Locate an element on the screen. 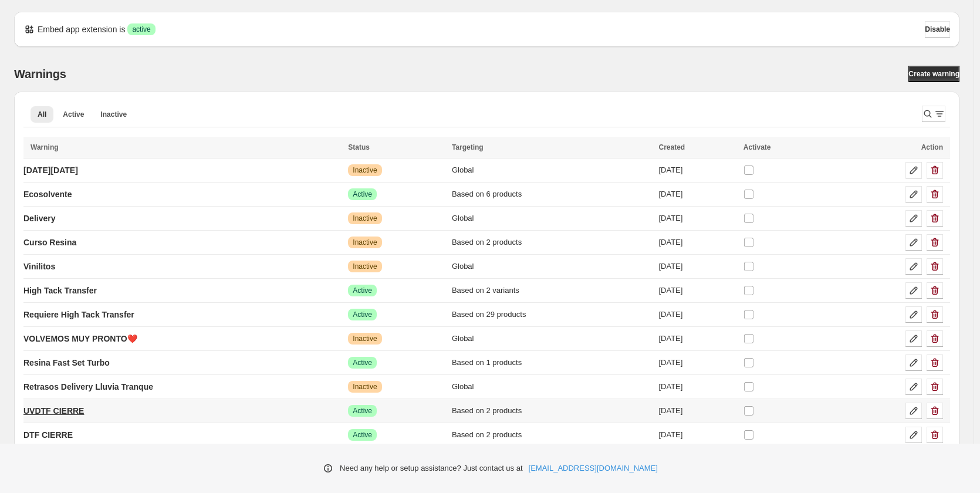 This screenshot has height=493, width=980. div: Based on 2 variants is located at coordinates (552, 290).